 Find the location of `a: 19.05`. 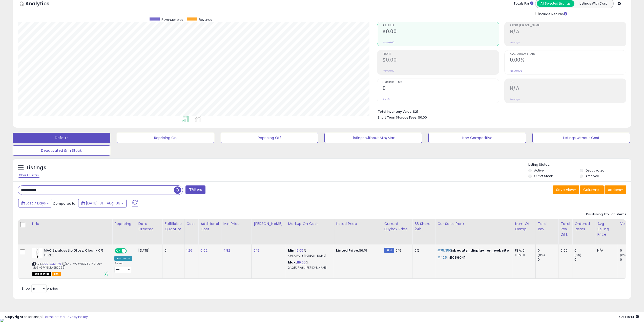

a: 19.05 is located at coordinates (299, 251).